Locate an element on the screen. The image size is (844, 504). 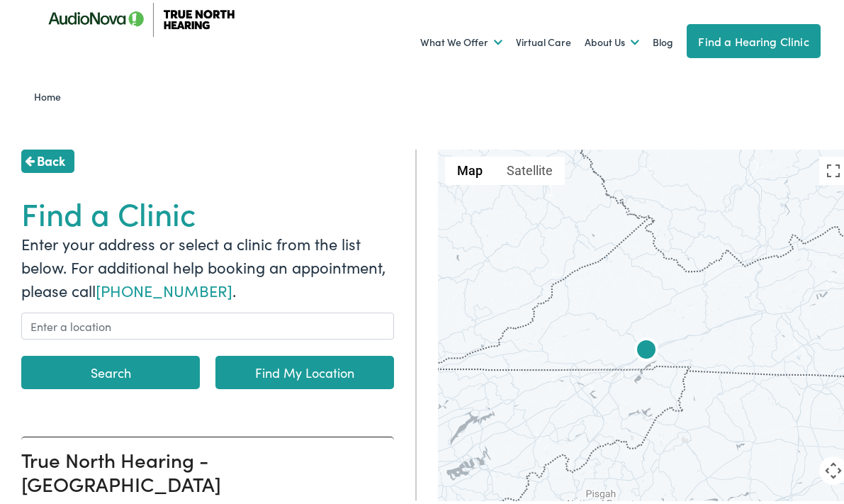
a: Virtual Care is located at coordinates (543, 40).